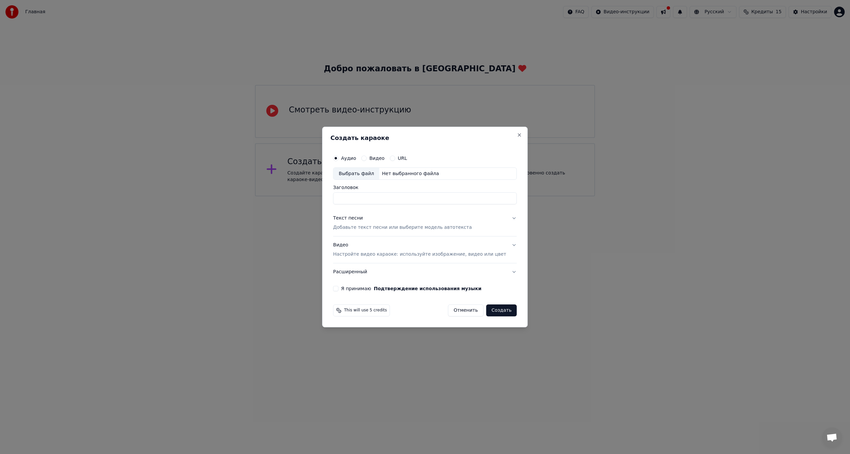 The width and height of the screenshot is (850, 454). What do you see at coordinates (465, 311) in the screenshot?
I see `button: Отменить` at bounding box center [465, 311].